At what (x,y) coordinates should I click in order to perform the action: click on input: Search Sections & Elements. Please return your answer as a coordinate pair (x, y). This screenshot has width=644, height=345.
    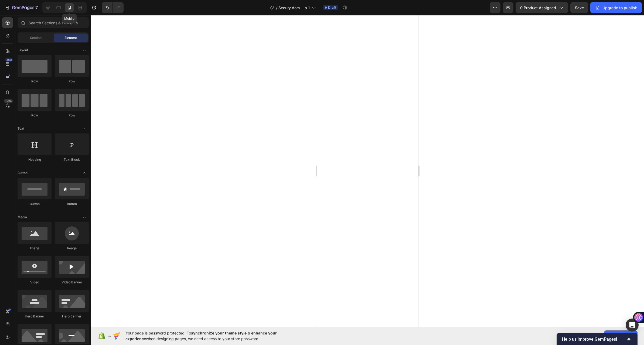
    Looking at the image, I should click on (53, 23).